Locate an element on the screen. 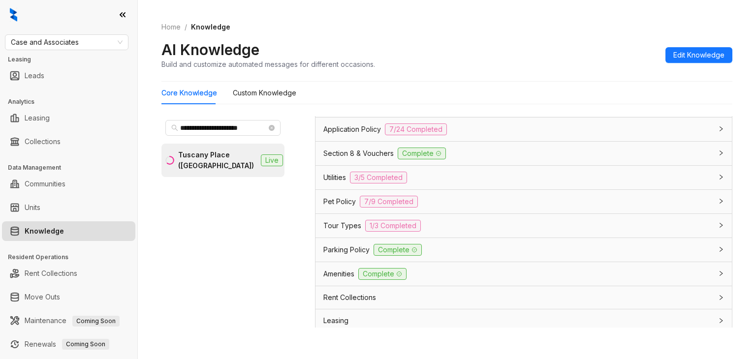 This screenshot has height=359, width=756. div: Build and customize automated messages for different occasions. is located at coordinates (268, 64).